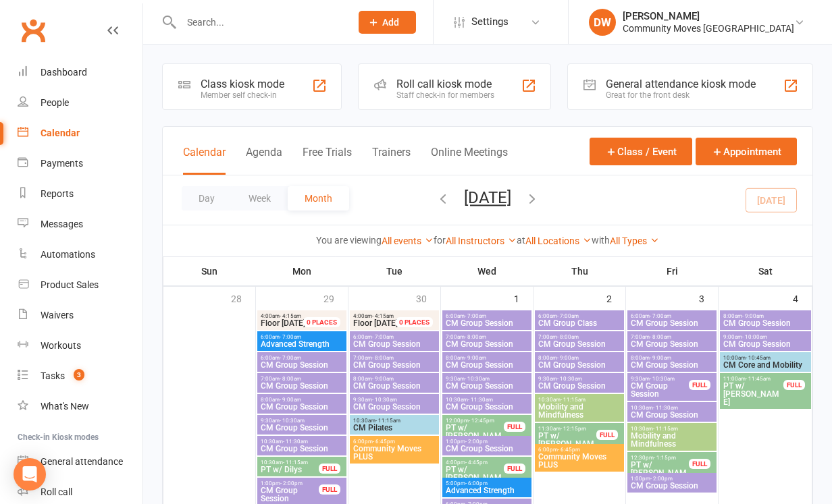 Image resolution: width=832 pixels, height=504 pixels. I want to click on div: Calendar, so click(60, 133).